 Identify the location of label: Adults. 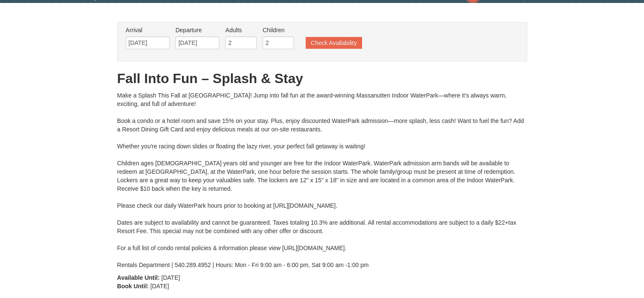
(241, 30).